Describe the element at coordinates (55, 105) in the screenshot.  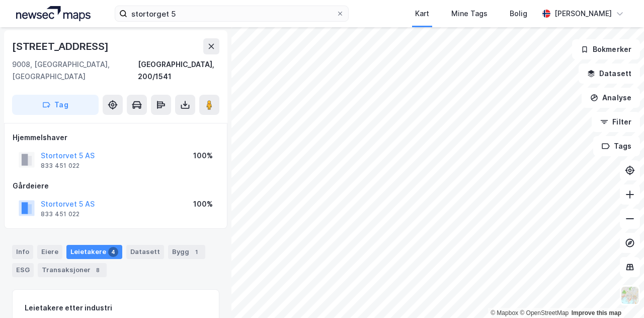
I see `button: Tag` at that location.